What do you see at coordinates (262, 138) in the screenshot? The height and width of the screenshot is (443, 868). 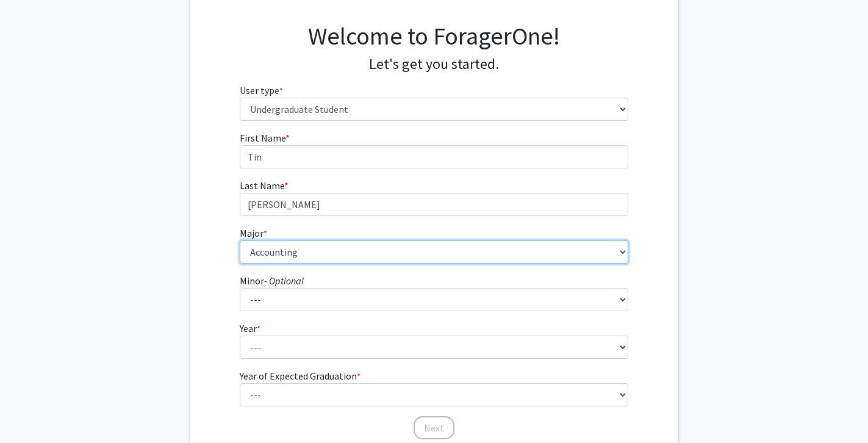 I see `span: First Name` at bounding box center [262, 138].